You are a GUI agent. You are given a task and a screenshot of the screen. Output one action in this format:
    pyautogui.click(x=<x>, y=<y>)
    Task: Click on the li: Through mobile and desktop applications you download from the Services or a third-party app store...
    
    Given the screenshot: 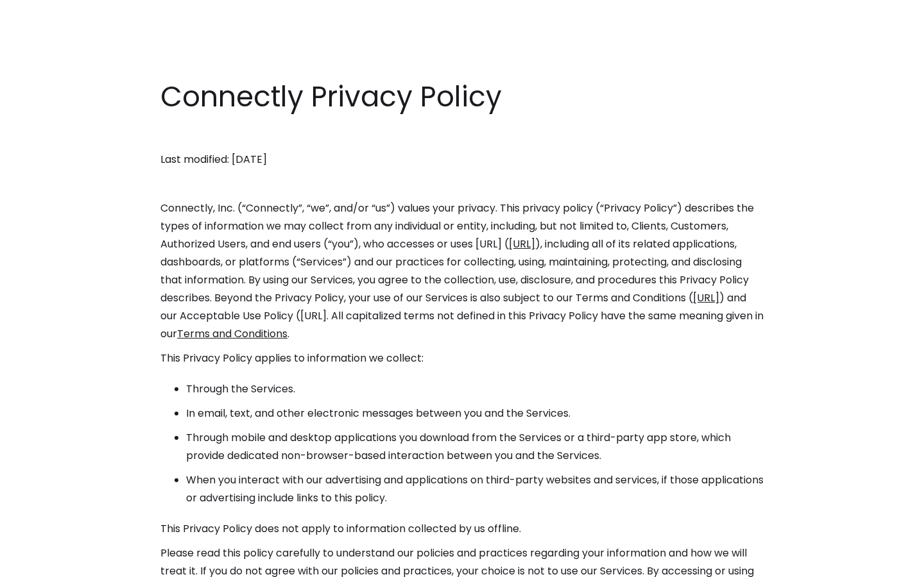 What is the action you would take?
    pyautogui.click(x=475, y=447)
    